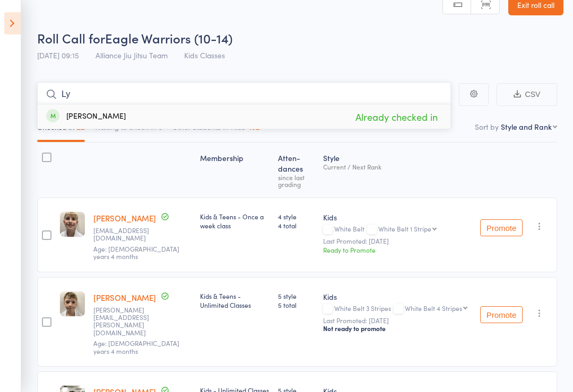  What do you see at coordinates (396, 117) in the screenshot?
I see `span: Already checked in` at bounding box center [396, 117].